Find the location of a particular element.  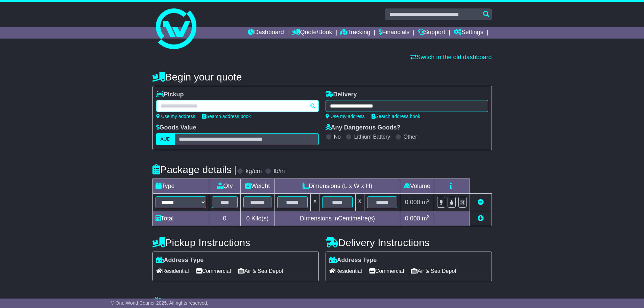

a: Remove this item is located at coordinates (481, 202).